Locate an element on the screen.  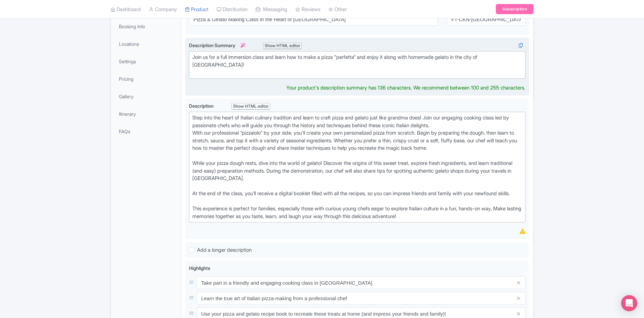
a: FAQs is located at coordinates (146, 131).